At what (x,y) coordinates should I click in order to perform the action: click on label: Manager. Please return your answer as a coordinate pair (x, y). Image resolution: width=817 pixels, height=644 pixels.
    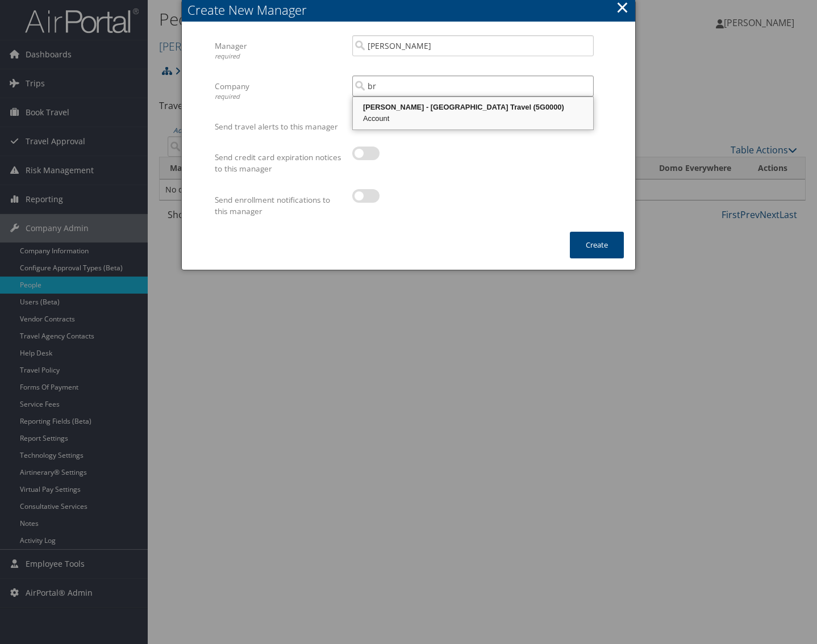
    Looking at the image, I should click on (279, 50).